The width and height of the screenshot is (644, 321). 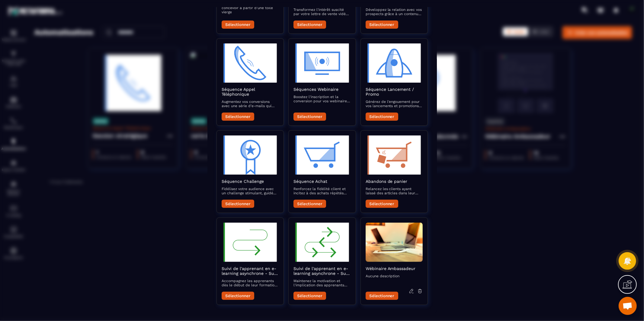 I want to click on h2: Abandons de panier, so click(x=394, y=181).